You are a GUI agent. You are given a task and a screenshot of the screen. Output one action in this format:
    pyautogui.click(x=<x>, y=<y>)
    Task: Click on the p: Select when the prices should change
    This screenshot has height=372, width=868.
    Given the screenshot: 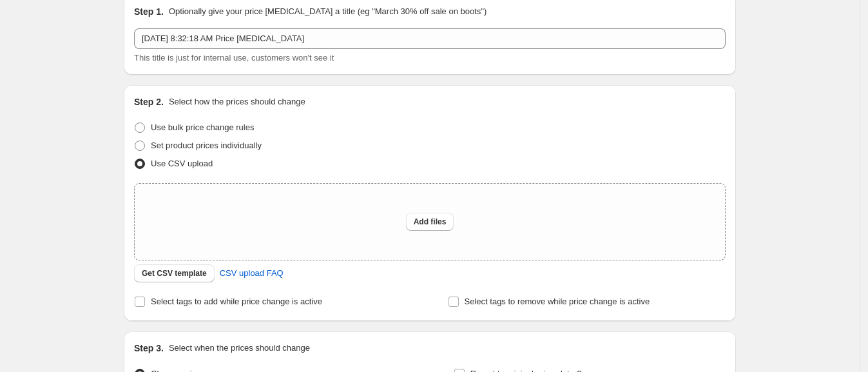 What is the action you would take?
    pyautogui.click(x=239, y=349)
    